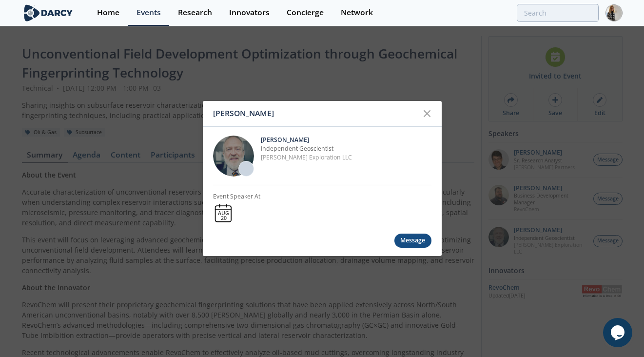 The height and width of the screenshot is (357, 644). What do you see at coordinates (109, 13) in the screenshot?
I see `div: Home` at bounding box center [109, 13].